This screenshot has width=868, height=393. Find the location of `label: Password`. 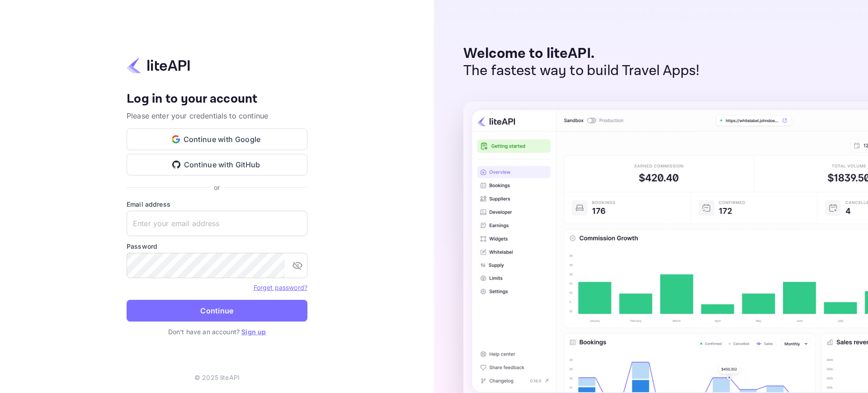

label: Password is located at coordinates (217, 246).